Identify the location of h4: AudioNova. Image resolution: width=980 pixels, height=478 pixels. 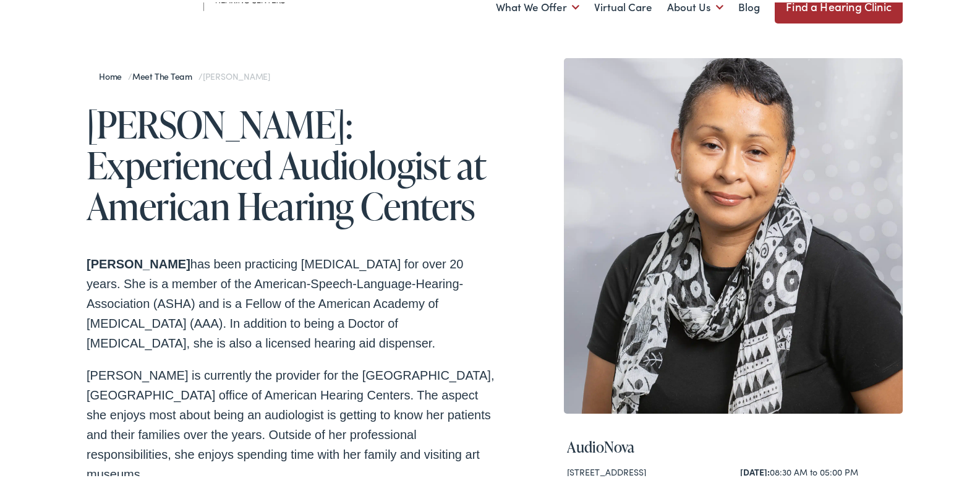
(733, 444).